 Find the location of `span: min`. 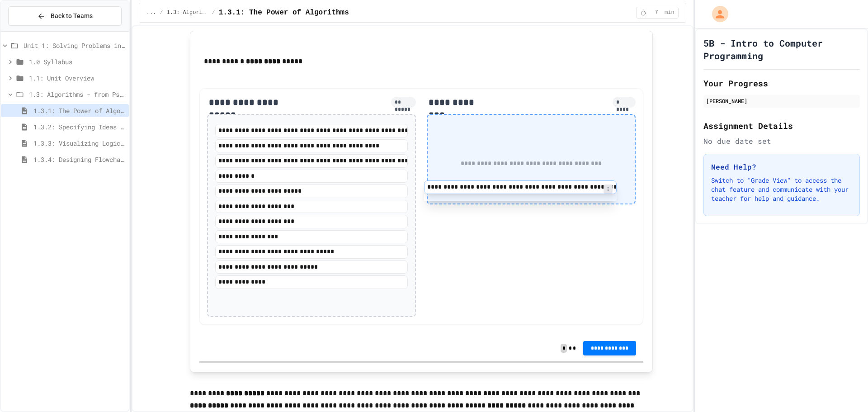

span: min is located at coordinates (669, 13).